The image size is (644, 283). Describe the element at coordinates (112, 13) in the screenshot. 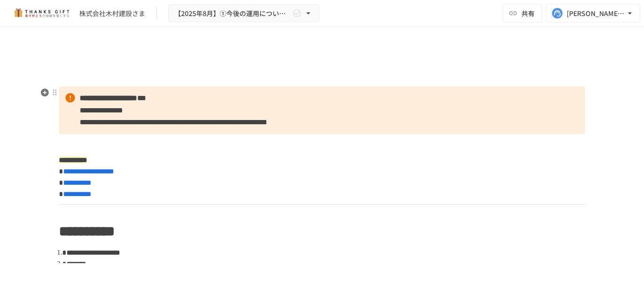

I see `div: 株式会社木村建設さま` at that location.